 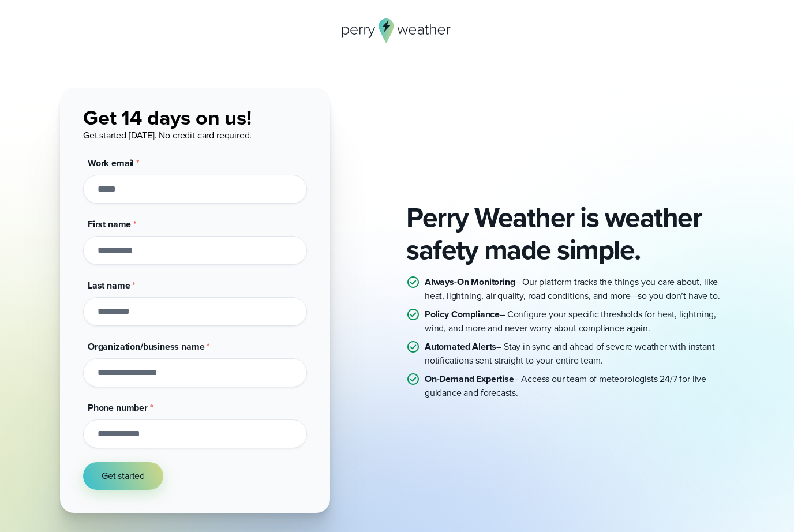 What do you see at coordinates (111, 163) in the screenshot?
I see `span: Work email` at bounding box center [111, 163].